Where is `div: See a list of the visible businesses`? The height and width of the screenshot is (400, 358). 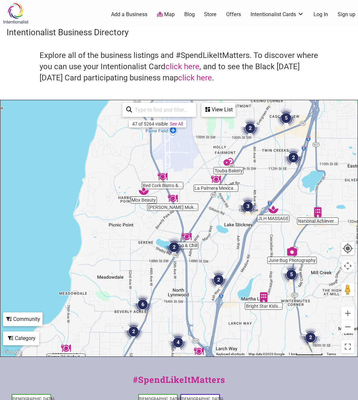
div: See a list of the visible businesses is located at coordinates (218, 110).